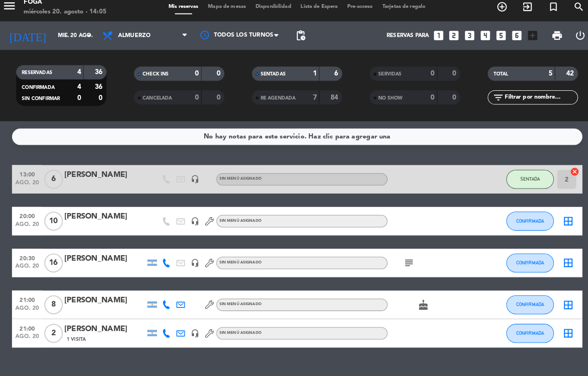  Describe the element at coordinates (311, 79) in the screenshot. I see `strong: 1` at that location.